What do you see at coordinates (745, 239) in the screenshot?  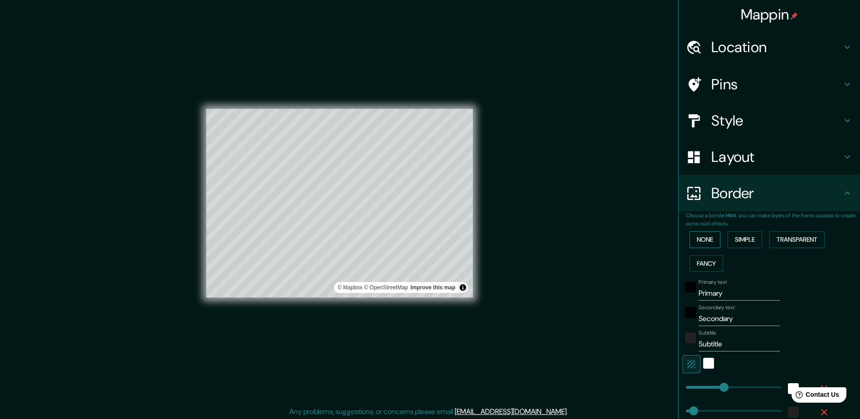 I see `button: Simple` at bounding box center [745, 239].